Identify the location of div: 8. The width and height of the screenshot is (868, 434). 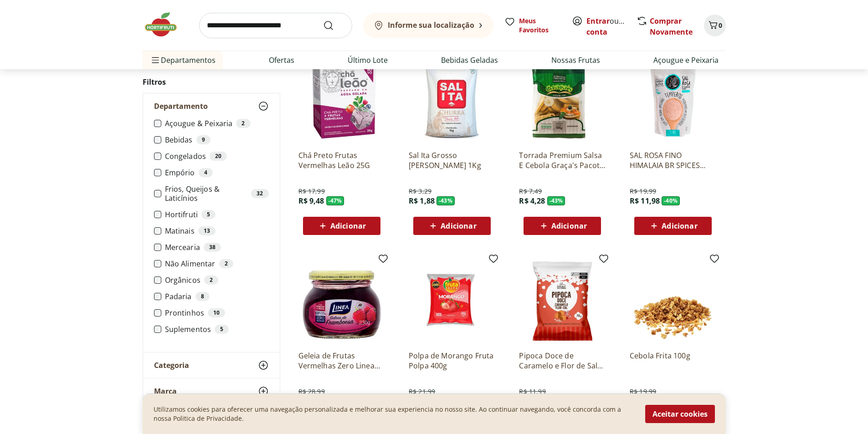
(203, 296).